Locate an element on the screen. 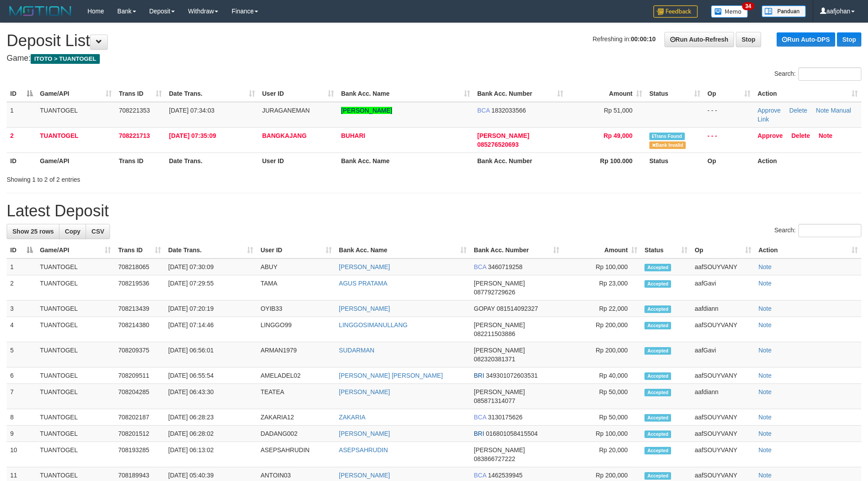 This screenshot has width=868, height=481. td: ASEPSAHRUDIN is located at coordinates (296, 455).